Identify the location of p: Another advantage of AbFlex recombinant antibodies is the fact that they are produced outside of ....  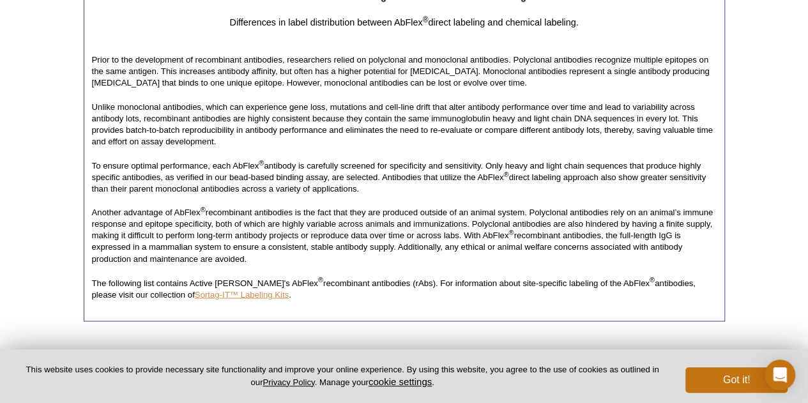
(404, 236).